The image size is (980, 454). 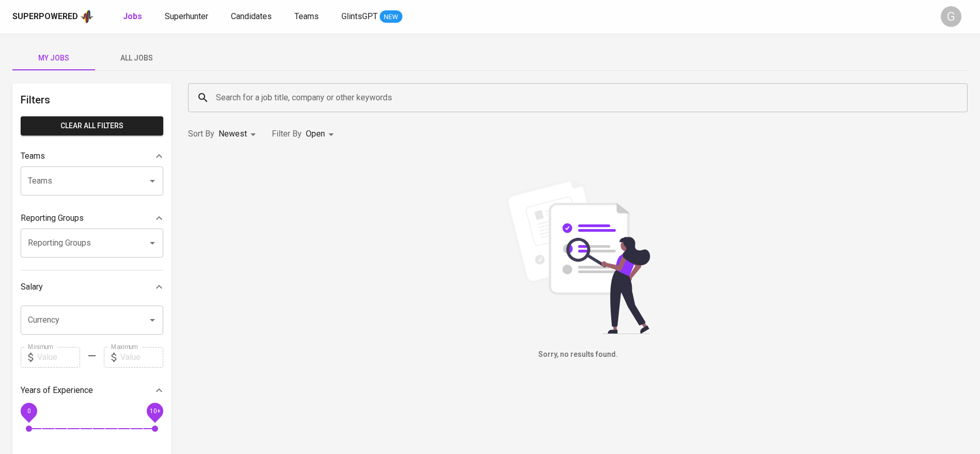 I want to click on div: Open, so click(x=322, y=134).